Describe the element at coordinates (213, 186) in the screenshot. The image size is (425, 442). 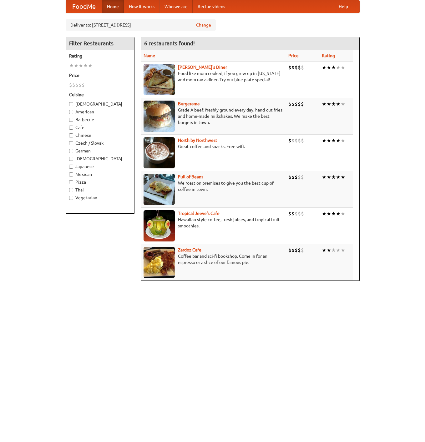
I see `p: We roast on premises to give you the best cup of coffee in town.` at that location.